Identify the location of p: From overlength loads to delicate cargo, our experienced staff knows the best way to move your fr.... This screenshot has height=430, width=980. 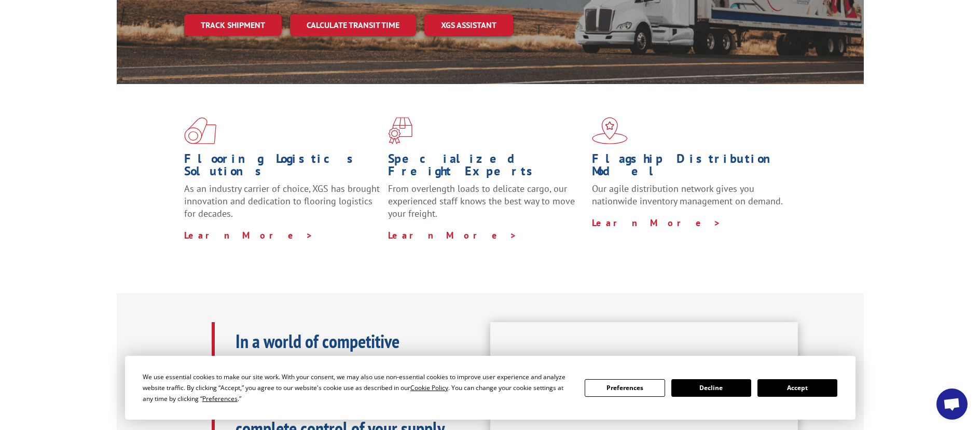
(486, 205).